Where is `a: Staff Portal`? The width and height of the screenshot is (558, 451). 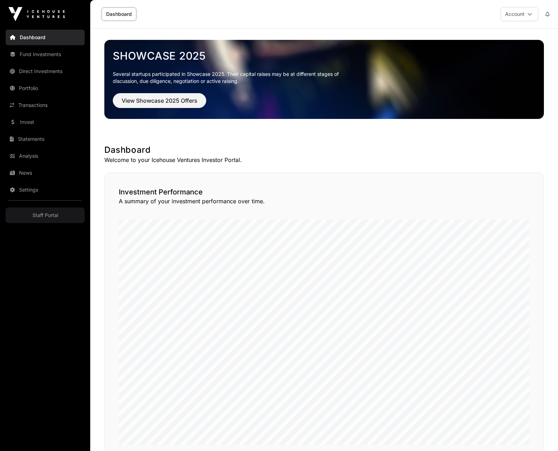 a: Staff Portal is located at coordinates (45, 215).